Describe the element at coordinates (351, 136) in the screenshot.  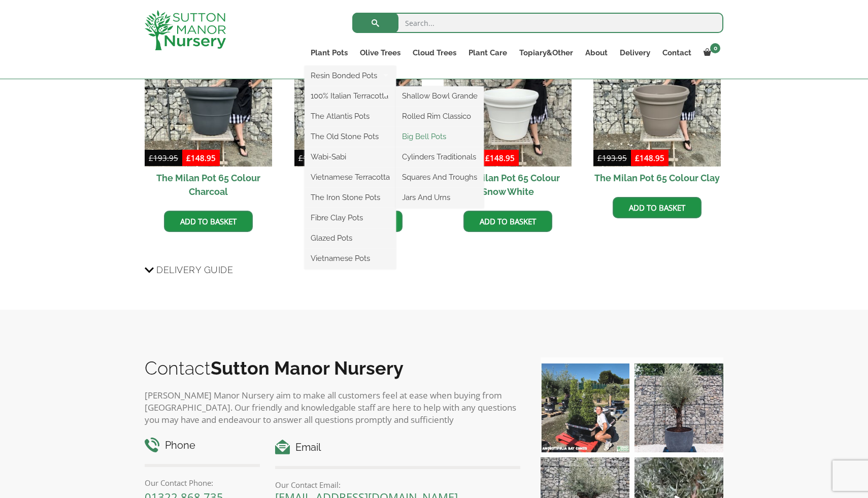
I see `a: The Old Stone Pots` at that location.